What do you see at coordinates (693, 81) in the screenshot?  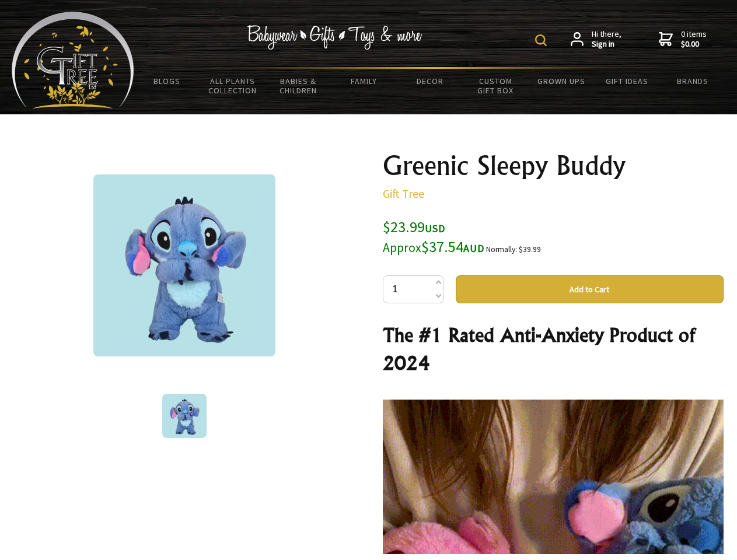 I see `a: Brands` at bounding box center [693, 81].